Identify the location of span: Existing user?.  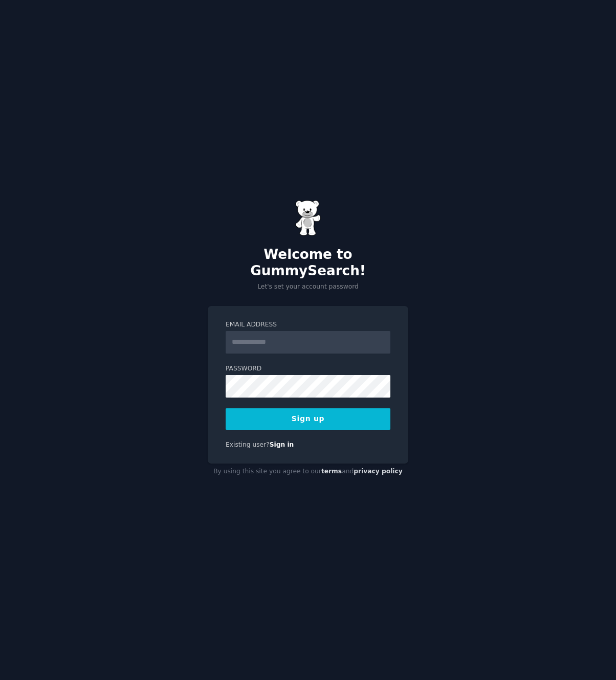
(247, 445).